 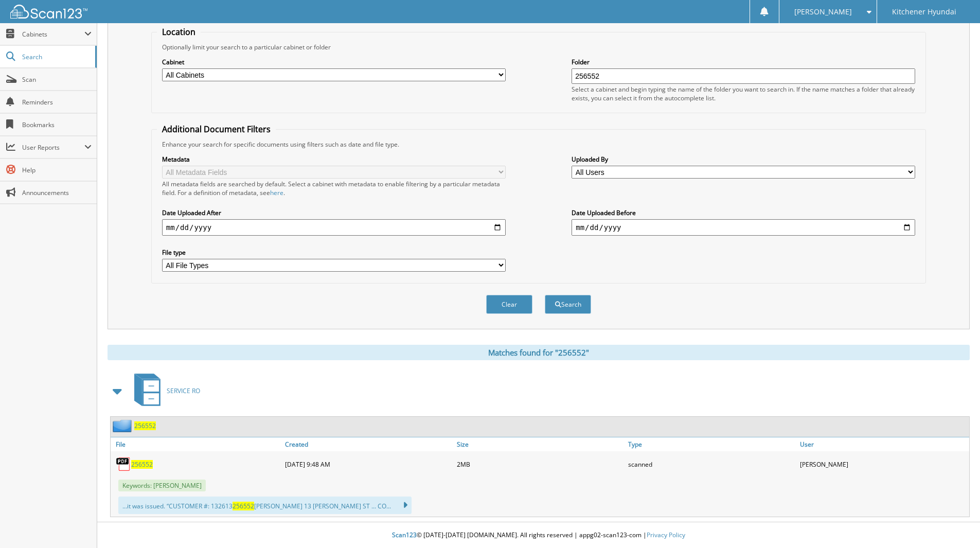 I want to click on div: All metadata fields are searched by default. Select a cabinet with metadata to enable filtering b..., so click(x=334, y=189).